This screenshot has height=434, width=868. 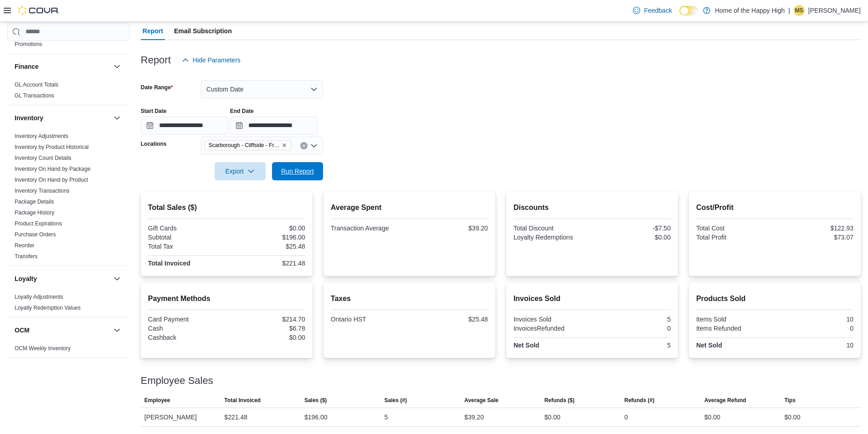 What do you see at coordinates (242, 400) in the screenshot?
I see `span: Total Invoiced` at bounding box center [242, 400].